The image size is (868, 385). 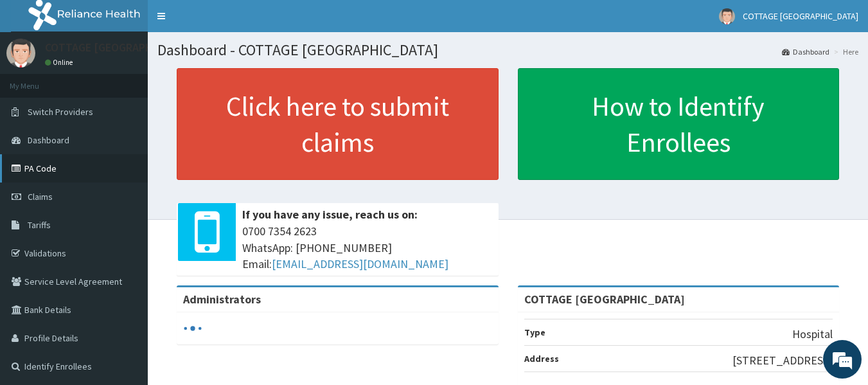 What do you see at coordinates (542, 359) in the screenshot?
I see `b: Address` at bounding box center [542, 359].